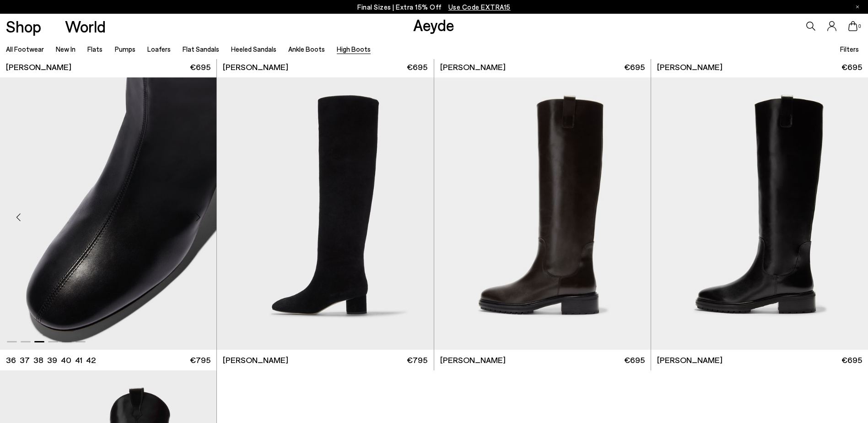 The width and height of the screenshot is (868, 423). I want to click on p: Final Sizes | Extra 15% Off, so click(434, 7).